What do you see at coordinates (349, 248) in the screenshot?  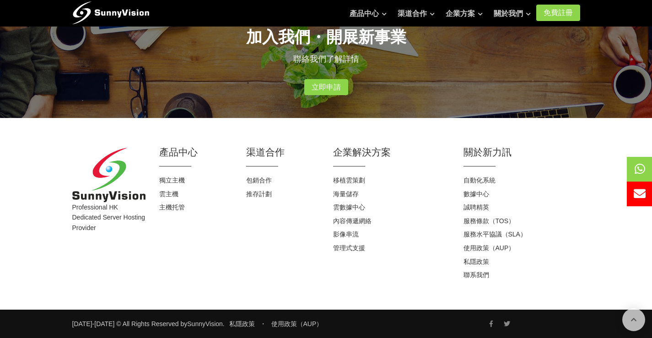 I see `a: 管理式支援` at bounding box center [349, 248].